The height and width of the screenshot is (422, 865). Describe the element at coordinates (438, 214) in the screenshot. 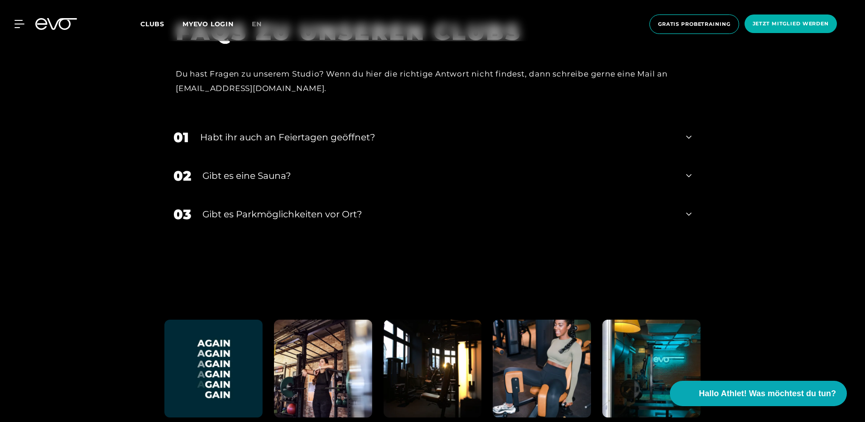

I see `div: Gibt es Parkmöglichkeiten vor Ort?` at that location.